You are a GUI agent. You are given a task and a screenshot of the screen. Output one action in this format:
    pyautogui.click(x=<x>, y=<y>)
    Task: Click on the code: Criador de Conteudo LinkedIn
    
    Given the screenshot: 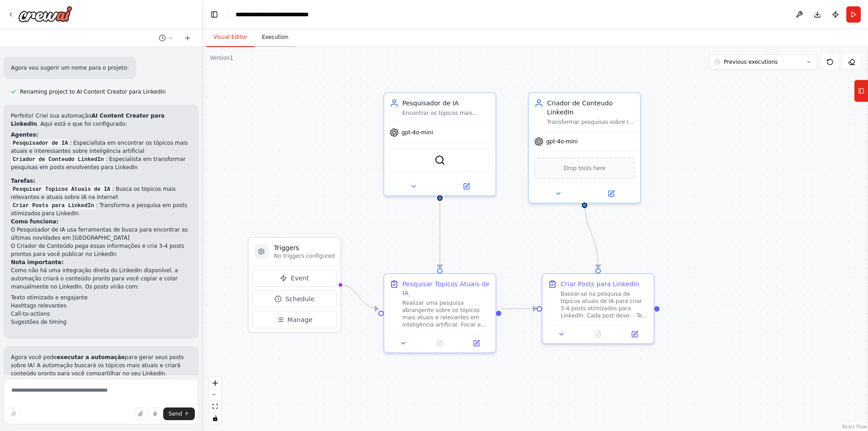 What is the action you would take?
    pyautogui.click(x=58, y=159)
    